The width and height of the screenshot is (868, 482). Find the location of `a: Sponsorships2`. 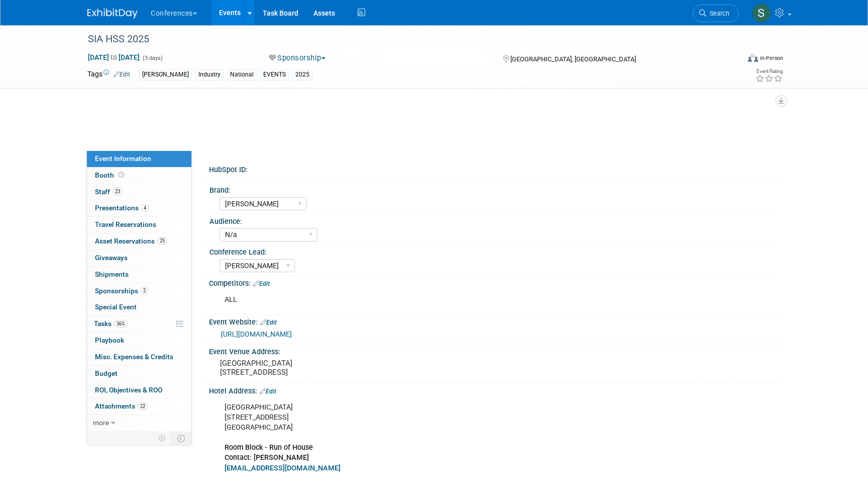

a: Sponsorships2 is located at coordinates (139, 291).